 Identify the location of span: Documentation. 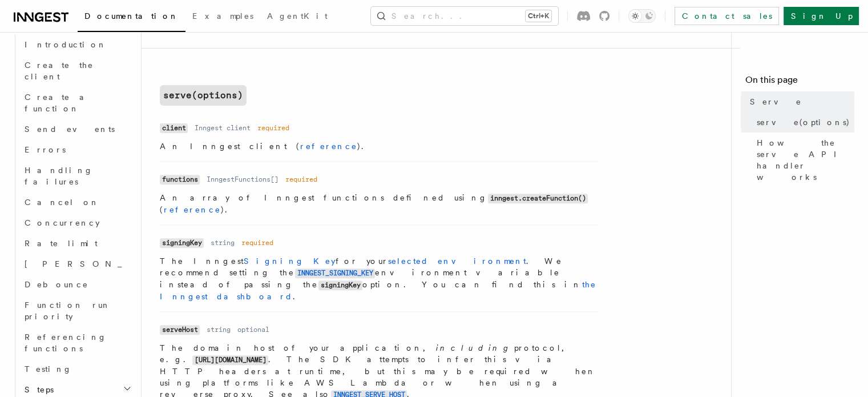
(131, 16).